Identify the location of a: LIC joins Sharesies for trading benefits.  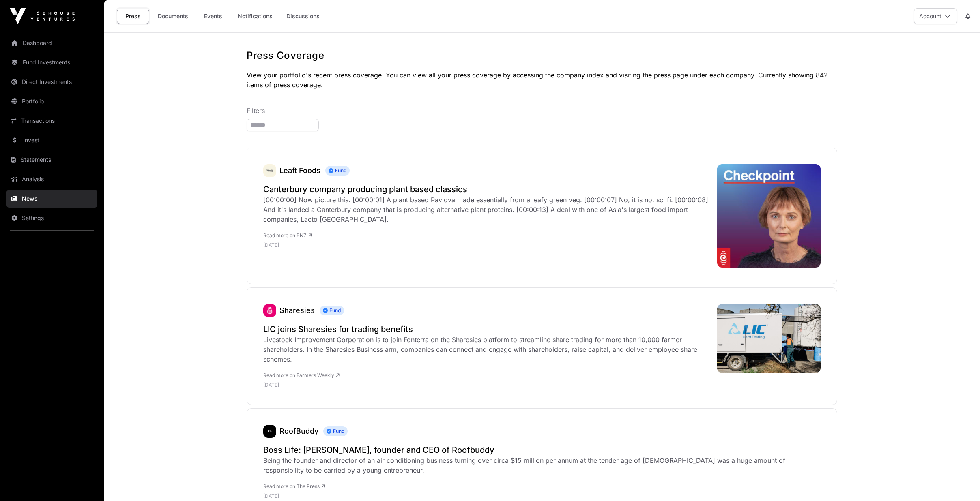
(486, 330).